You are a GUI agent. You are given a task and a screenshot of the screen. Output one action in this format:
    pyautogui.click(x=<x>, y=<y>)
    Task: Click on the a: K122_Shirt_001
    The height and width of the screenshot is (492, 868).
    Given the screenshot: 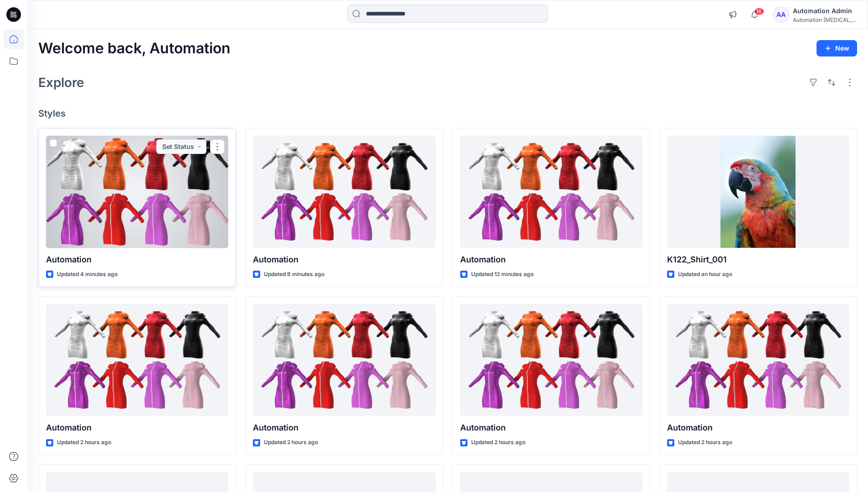 What is the action you would take?
    pyautogui.click(x=758, y=192)
    